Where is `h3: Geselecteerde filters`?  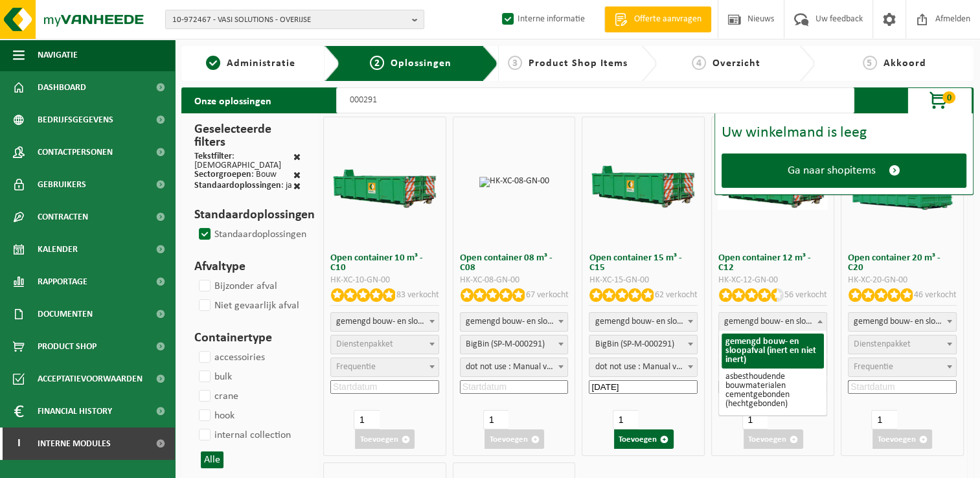
h3: Geselecteerde filters is located at coordinates (247, 136).